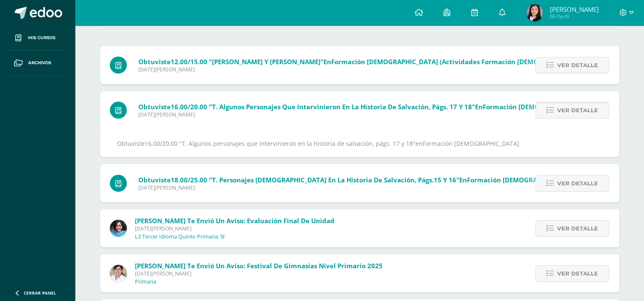 The width and height of the screenshot is (644, 301). What do you see at coordinates (118, 274) in the screenshot?
I see `img: 4074e4aec8af62734b518a95961417a1.png` at bounding box center [118, 274].